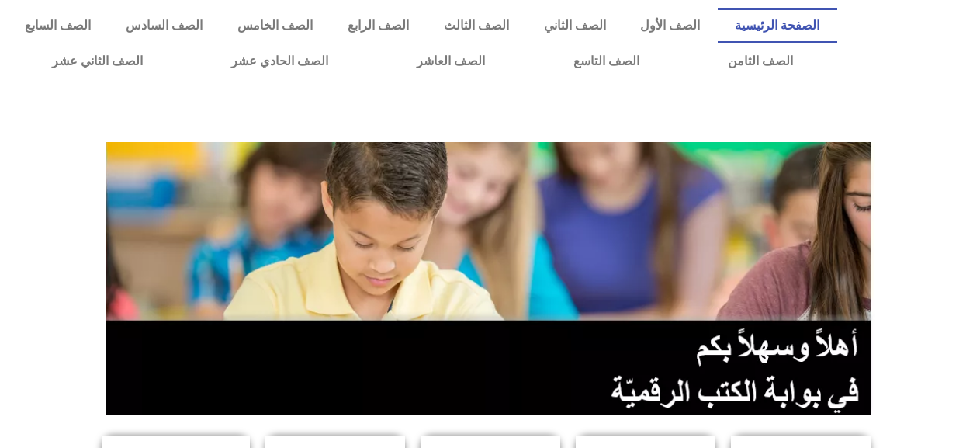 This screenshot has width=980, height=448. Describe the element at coordinates (279, 62) in the screenshot. I see `a: الصف الحادي عشر` at that location.